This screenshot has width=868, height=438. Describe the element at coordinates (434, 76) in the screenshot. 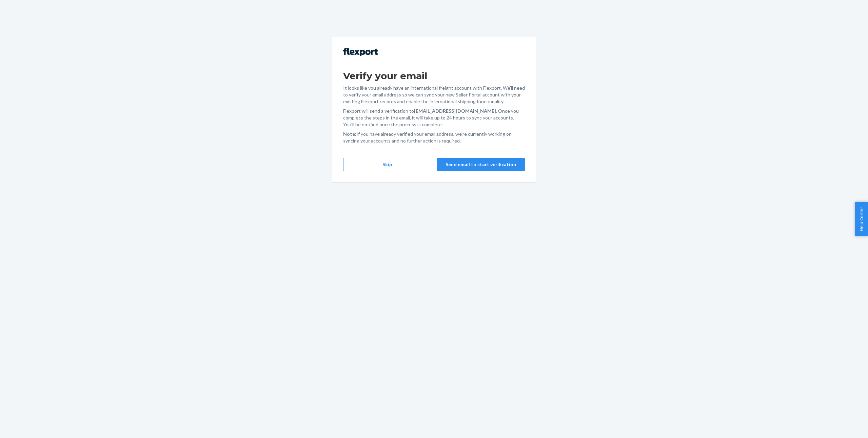

I see `h1: Verify your email` at that location.